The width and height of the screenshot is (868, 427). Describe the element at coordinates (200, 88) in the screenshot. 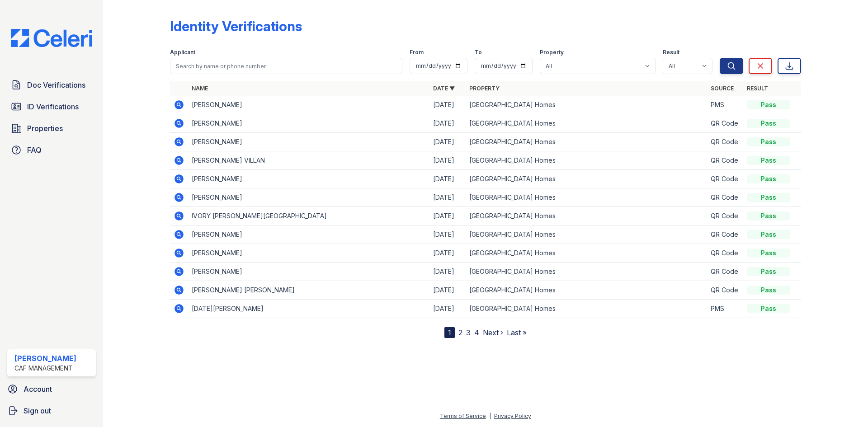

I see `a: Name` at that location.